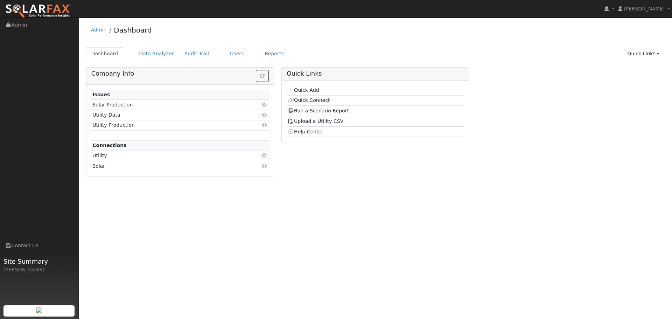 This screenshot has height=319, width=672. I want to click on td: Solar Production, so click(166, 105).